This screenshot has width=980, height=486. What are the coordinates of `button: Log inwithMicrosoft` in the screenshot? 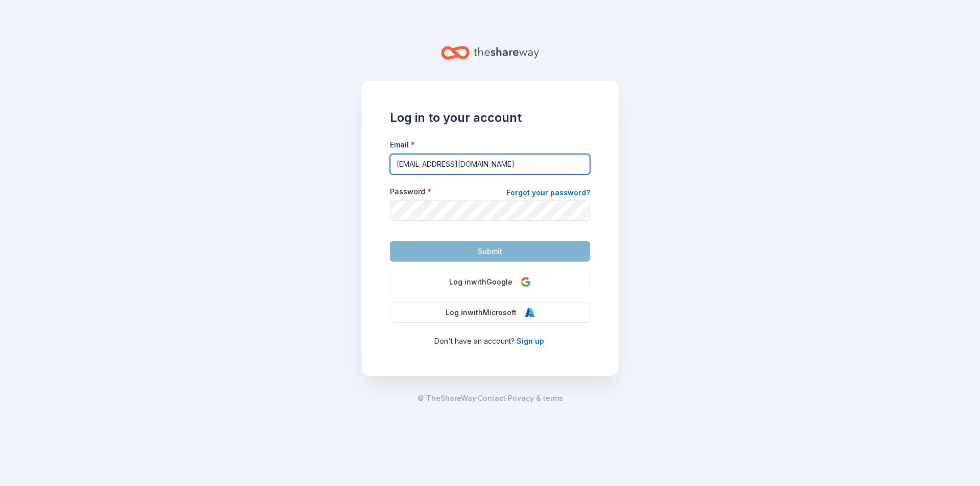 It's located at (490, 312).